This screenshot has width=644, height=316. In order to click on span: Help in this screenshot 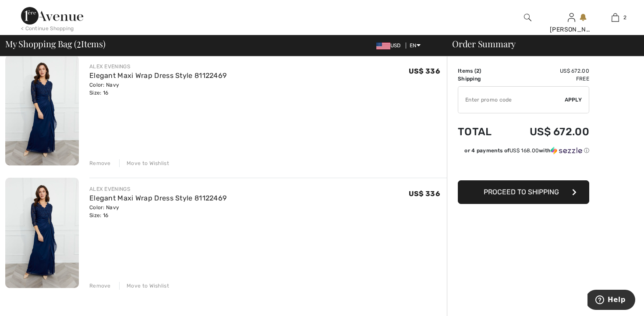, I will do `click(29, 10)`.